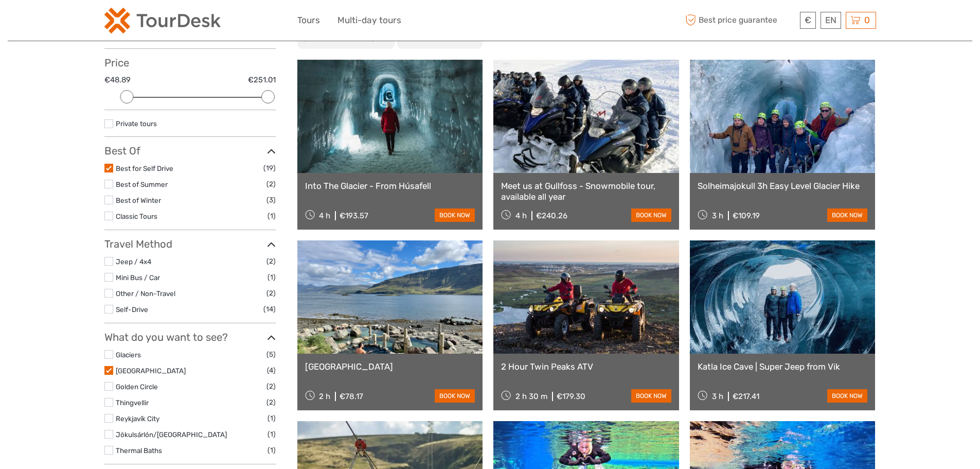  What do you see at coordinates (137, 419) in the screenshot?
I see `a: Reykjavík City` at bounding box center [137, 419].